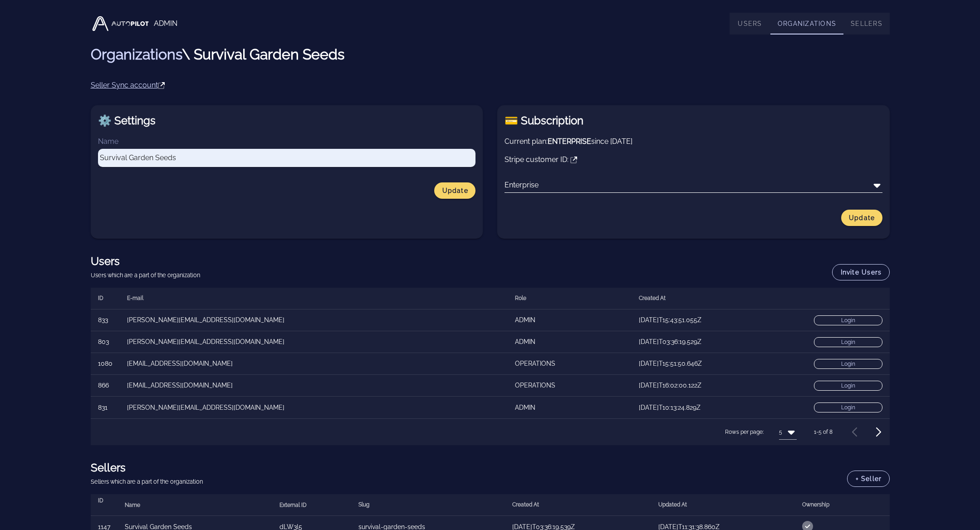  I want to click on div: 1-5 of 8, so click(823, 432).